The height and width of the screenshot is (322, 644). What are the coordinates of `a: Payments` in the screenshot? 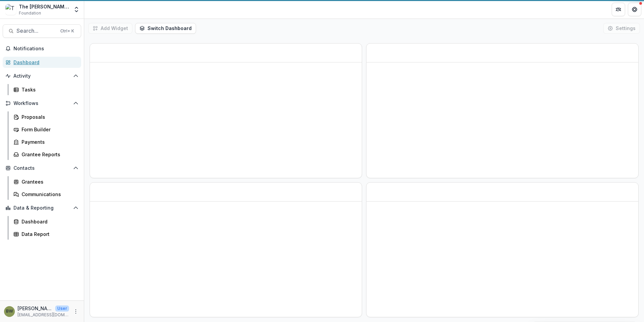 It's located at (46, 142).